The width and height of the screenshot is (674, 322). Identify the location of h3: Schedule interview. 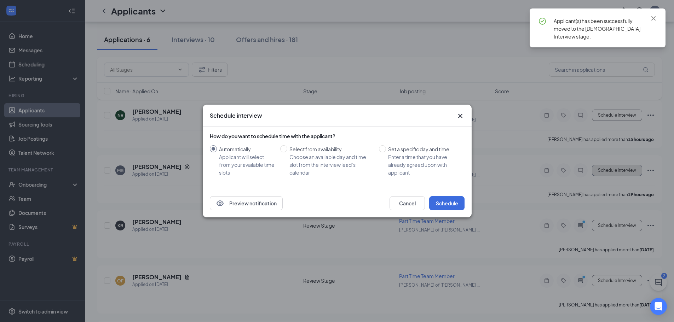
(236, 116).